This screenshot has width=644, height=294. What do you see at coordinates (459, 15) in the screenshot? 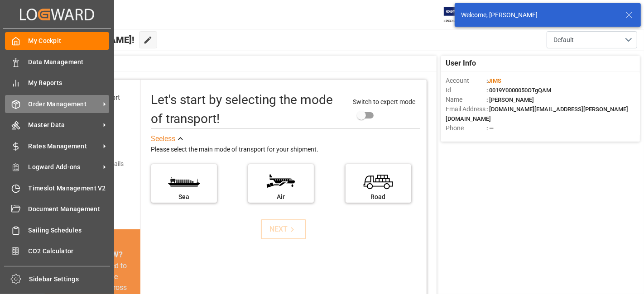
I see `img: Exertis%20JAM%20-%20Email%20Logo.jpg_1722504956.jpg` at bounding box center [459, 15].